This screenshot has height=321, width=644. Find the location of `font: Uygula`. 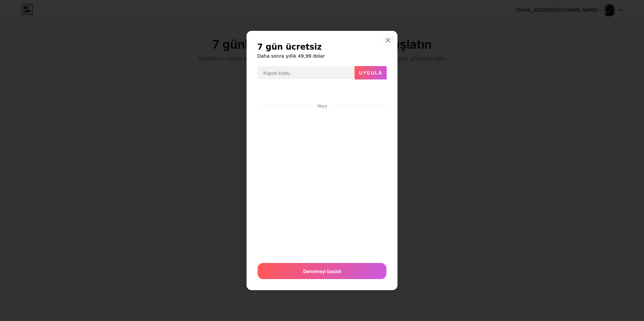

font: Uygula is located at coordinates (371, 72).